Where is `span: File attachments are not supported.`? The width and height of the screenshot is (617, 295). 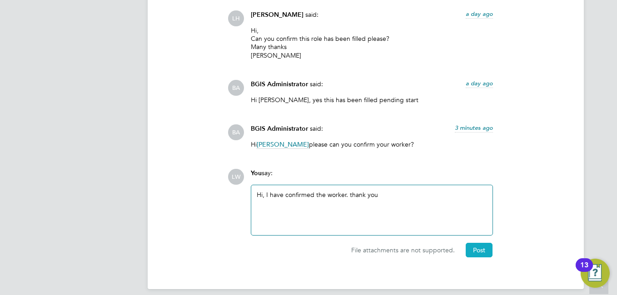 span: File attachments are not supported. is located at coordinates (403, 250).